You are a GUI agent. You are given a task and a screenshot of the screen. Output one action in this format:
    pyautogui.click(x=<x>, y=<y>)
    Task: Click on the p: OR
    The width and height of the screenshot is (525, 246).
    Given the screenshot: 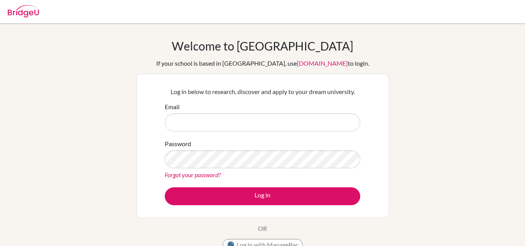 What is the action you would take?
    pyautogui.click(x=262, y=228)
    